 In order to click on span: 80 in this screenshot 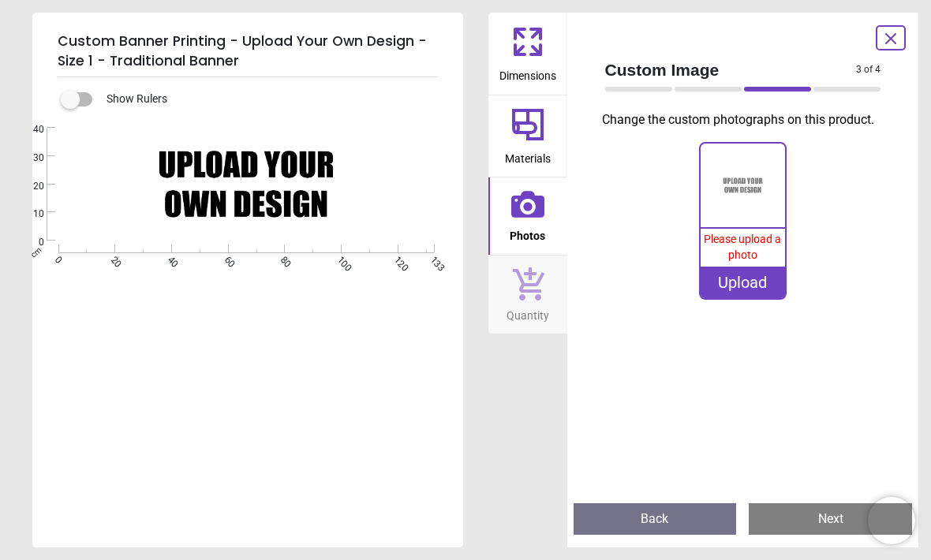, I will do `click(283, 259)`.